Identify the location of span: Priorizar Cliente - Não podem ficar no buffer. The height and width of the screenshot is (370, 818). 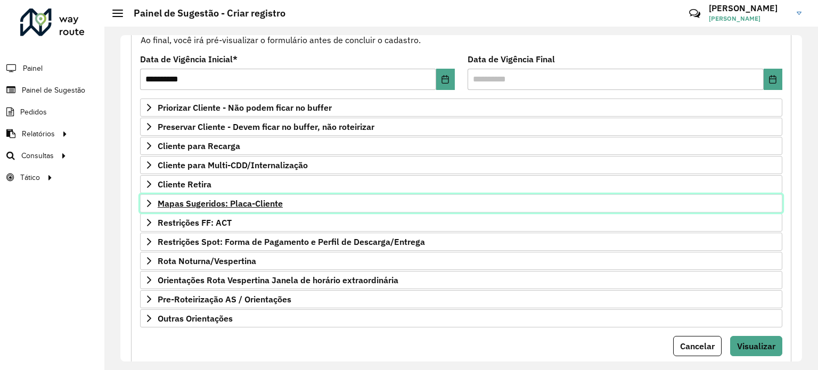
(244, 108).